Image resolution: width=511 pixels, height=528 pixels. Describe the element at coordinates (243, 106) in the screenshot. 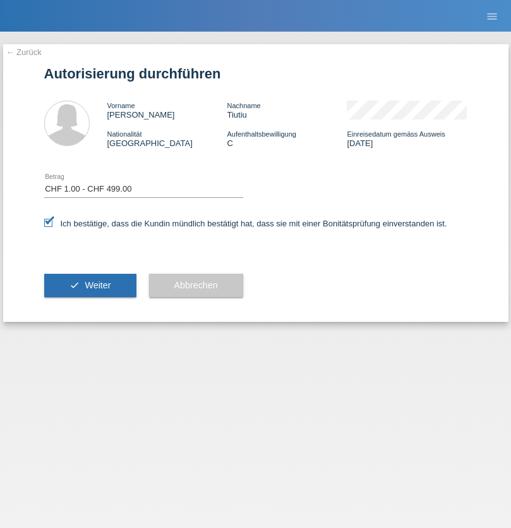

I see `span: Nachname` at that location.